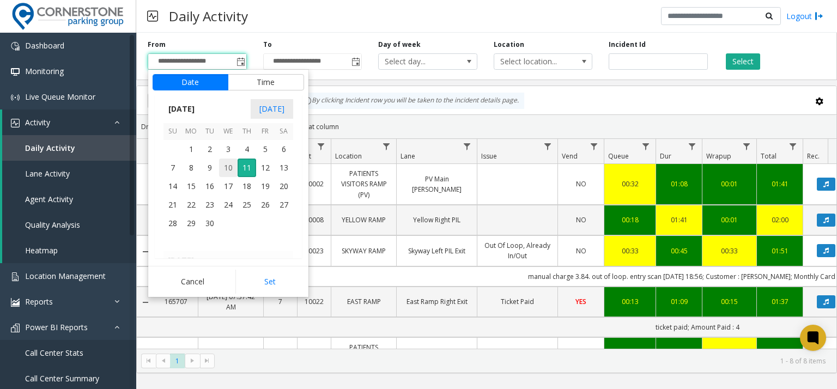 This screenshot has height=389, width=837. I want to click on td: Wednesday, September 10, 2025, so click(228, 168).